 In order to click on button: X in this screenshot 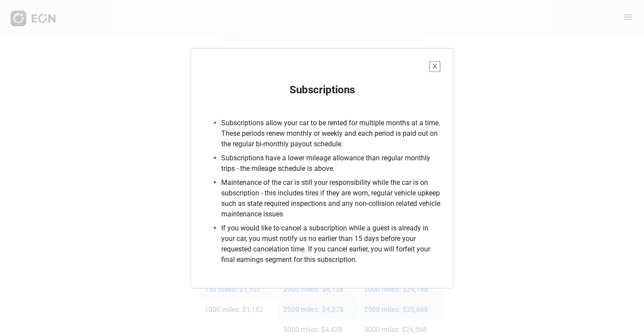, I will do `click(435, 66)`.